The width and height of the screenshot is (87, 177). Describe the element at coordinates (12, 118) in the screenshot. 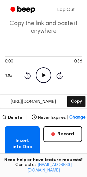

I see `button: Delete` at that location.